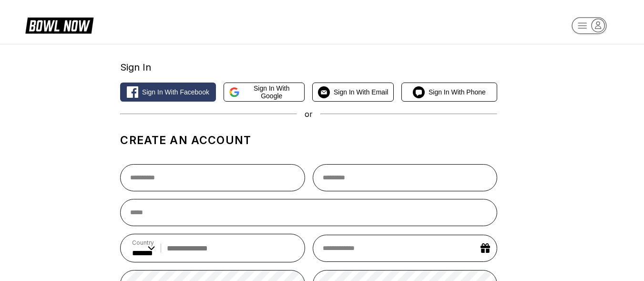  Describe the element at coordinates (309, 114) in the screenshot. I see `div: or` at that location.